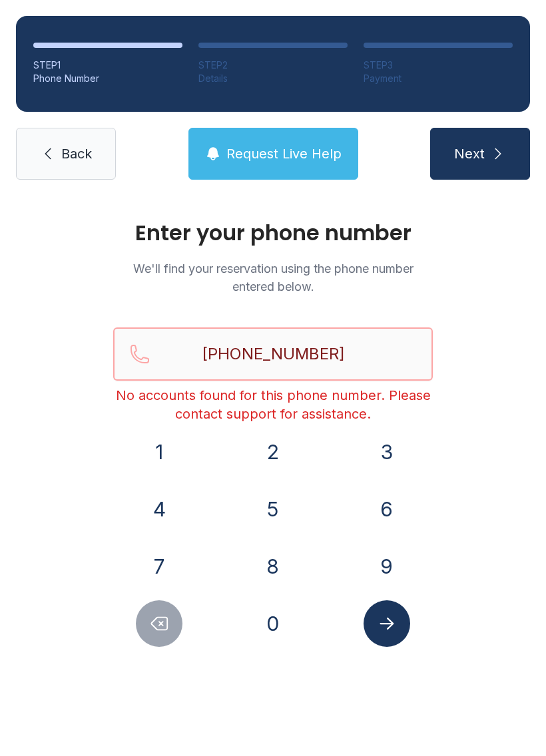 The width and height of the screenshot is (546, 756). I want to click on div: Phone Number, so click(108, 79).